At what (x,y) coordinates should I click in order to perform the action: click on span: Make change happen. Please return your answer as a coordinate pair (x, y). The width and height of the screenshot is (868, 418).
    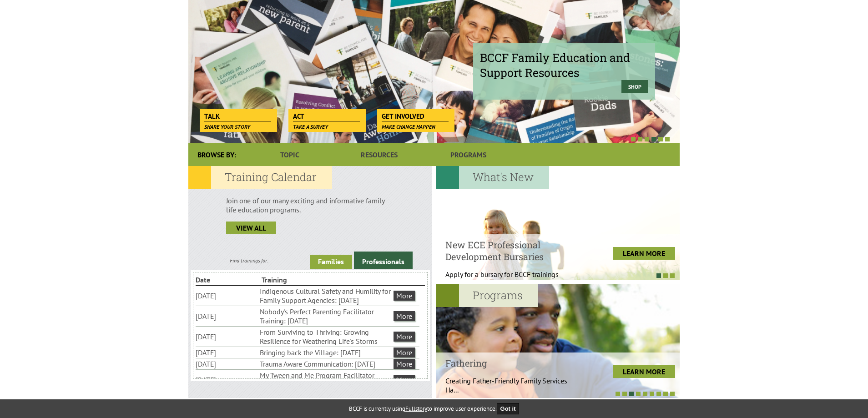
    Looking at the image, I should click on (409, 127).